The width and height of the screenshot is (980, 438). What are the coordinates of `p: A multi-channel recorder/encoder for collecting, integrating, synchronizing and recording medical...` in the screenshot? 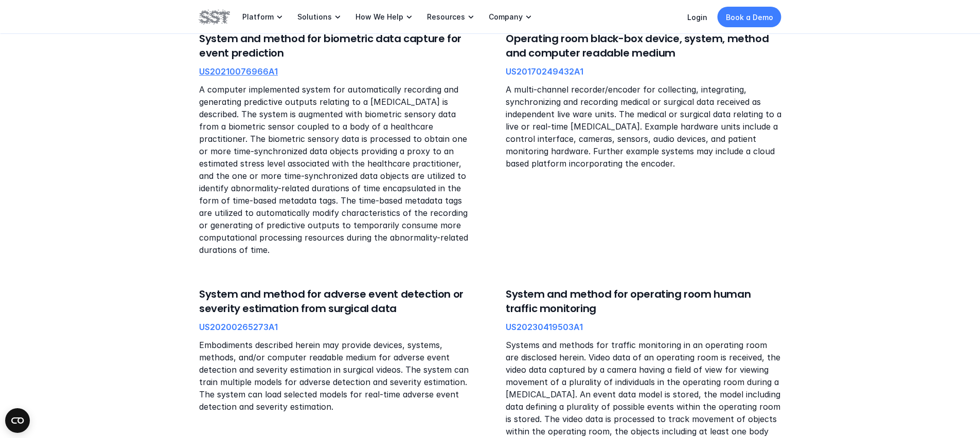 It's located at (643, 127).